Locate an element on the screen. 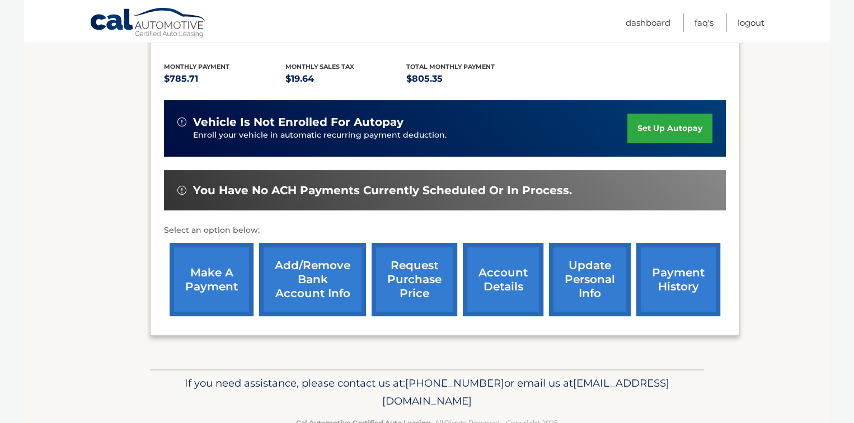  a: Dashboard is located at coordinates (648, 22).